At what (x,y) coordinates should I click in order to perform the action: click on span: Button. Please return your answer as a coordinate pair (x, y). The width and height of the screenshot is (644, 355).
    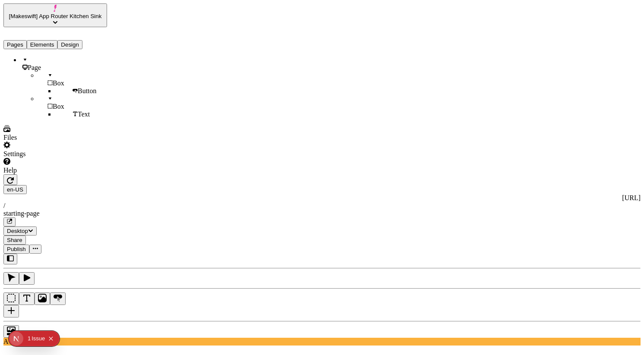
    Looking at the image, I should click on (87, 90).